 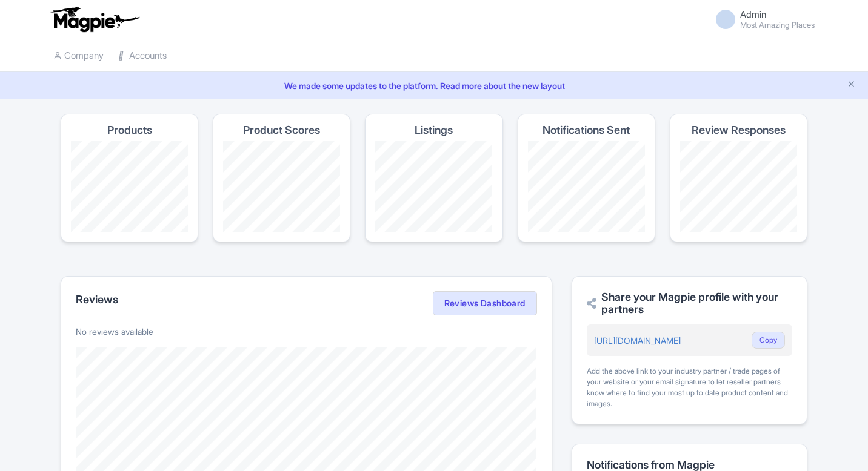 What do you see at coordinates (753, 14) in the screenshot?
I see `span: Admin` at bounding box center [753, 14].